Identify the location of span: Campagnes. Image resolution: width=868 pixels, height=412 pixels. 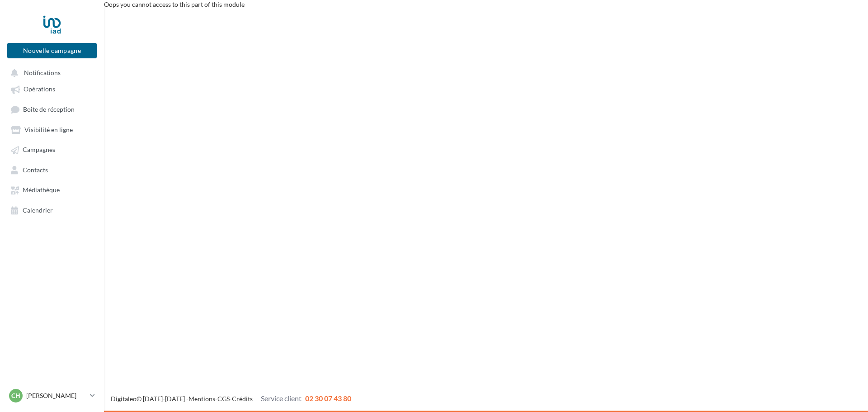
(39, 150).